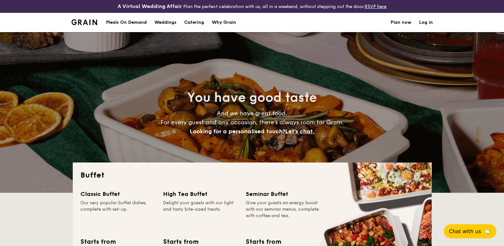  I want to click on div: Weddings, so click(165, 22).